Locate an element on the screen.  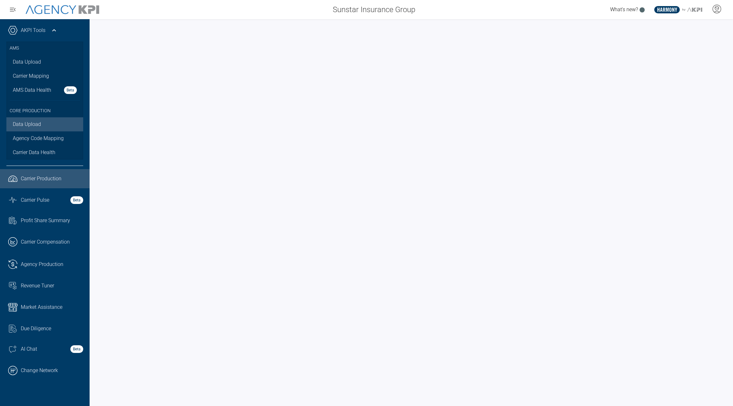
a: AMS Data HealthBeta is located at coordinates (45, 90).